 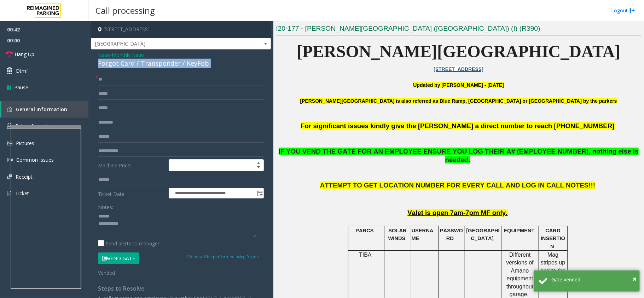 What do you see at coordinates (632, 10) in the screenshot?
I see `img: logout` at bounding box center [632, 10].